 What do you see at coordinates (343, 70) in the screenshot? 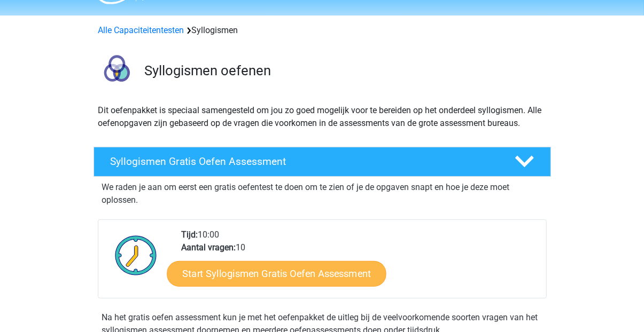
I see `h3: Syllogismen oefenen` at bounding box center [343, 70].